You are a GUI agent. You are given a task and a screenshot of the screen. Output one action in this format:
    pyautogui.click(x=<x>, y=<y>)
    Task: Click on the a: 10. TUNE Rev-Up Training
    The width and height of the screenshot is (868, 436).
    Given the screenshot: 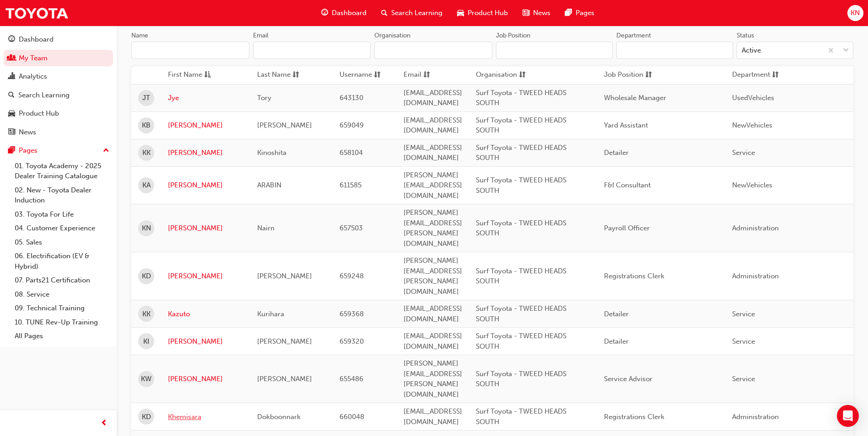 What is the action you would take?
    pyautogui.click(x=62, y=322)
    